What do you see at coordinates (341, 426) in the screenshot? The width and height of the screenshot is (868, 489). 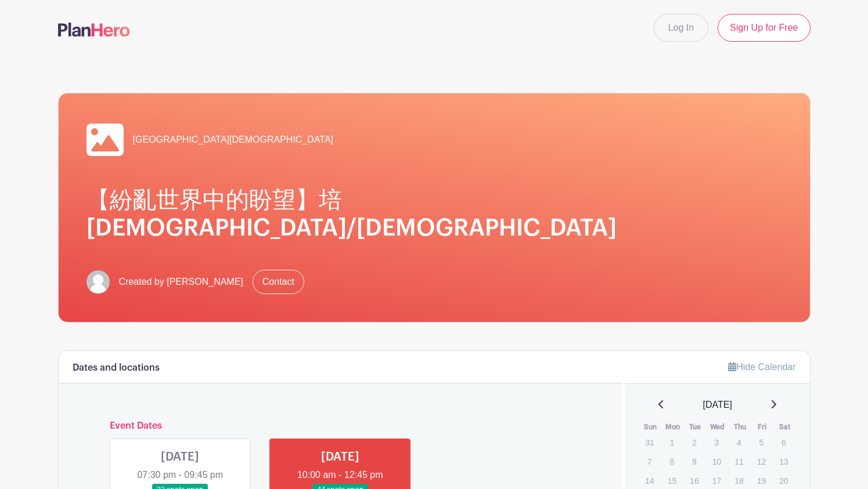 I see `h6: Event Dates` at bounding box center [341, 426].